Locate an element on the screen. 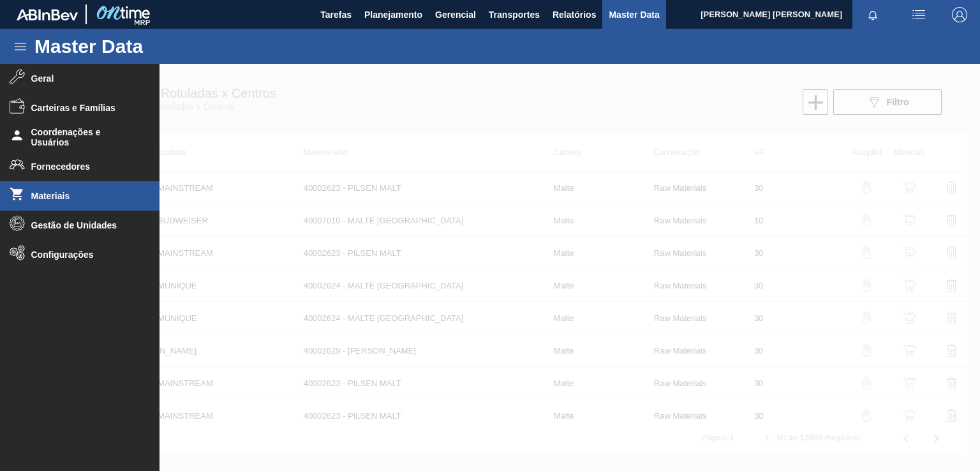 Image resolution: width=980 pixels, height=471 pixels. h1: Master Data is located at coordinates (148, 46).